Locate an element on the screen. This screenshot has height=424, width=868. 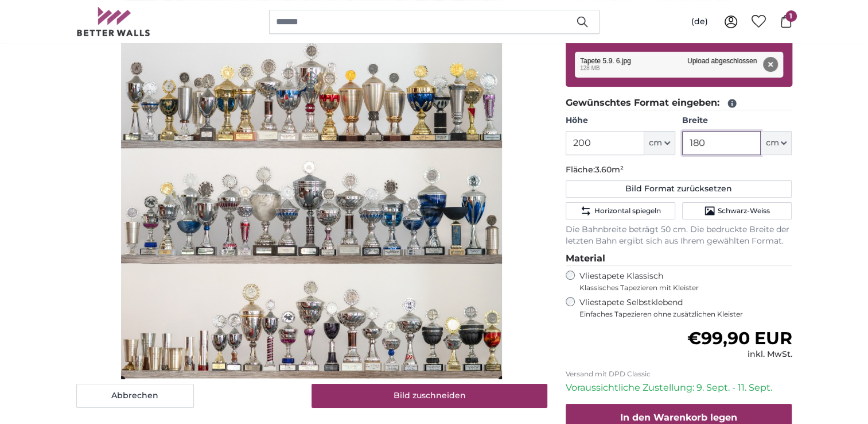
p: Voraussichtliche Zustellung: 9. Sept. - 11. Sept. is located at coordinates (679, 388).